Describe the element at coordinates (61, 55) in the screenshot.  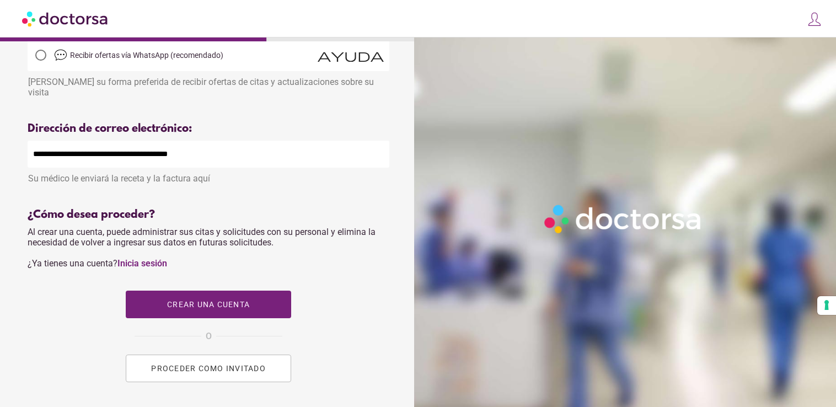
I see `img: charlar` at that location.